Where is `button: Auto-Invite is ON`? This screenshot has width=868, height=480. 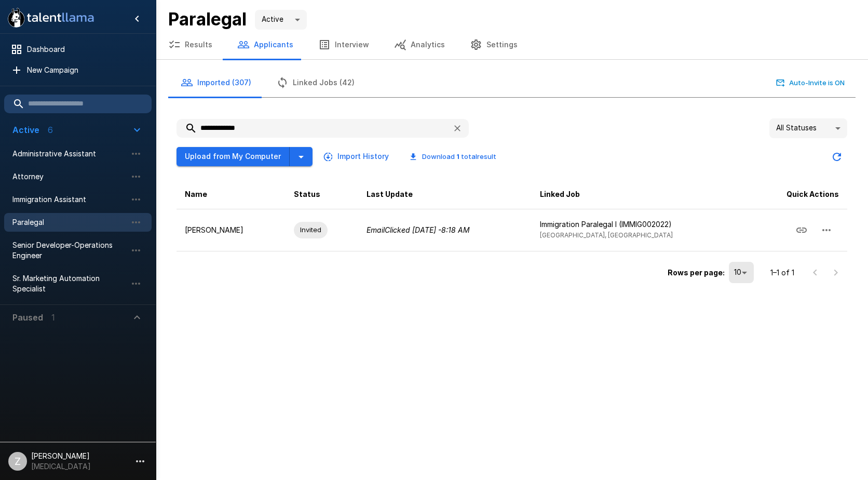
button: Auto-Invite is ON is located at coordinates (810, 82).